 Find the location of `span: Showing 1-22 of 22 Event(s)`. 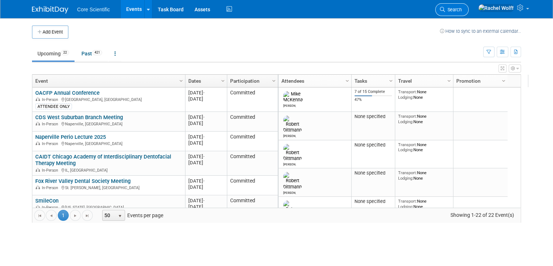

span: Showing 1-22 of 22 Event(s) is located at coordinates (482, 215).